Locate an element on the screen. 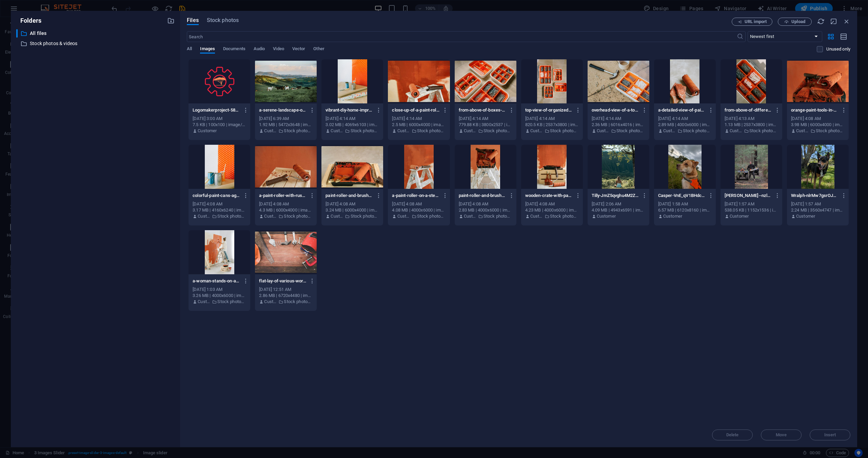  p: a-paint-roller-on-a-stepladder-against-a-partially-painted-wall-signifying-home-improvement-ZpMaI... is located at coordinates (416, 196).